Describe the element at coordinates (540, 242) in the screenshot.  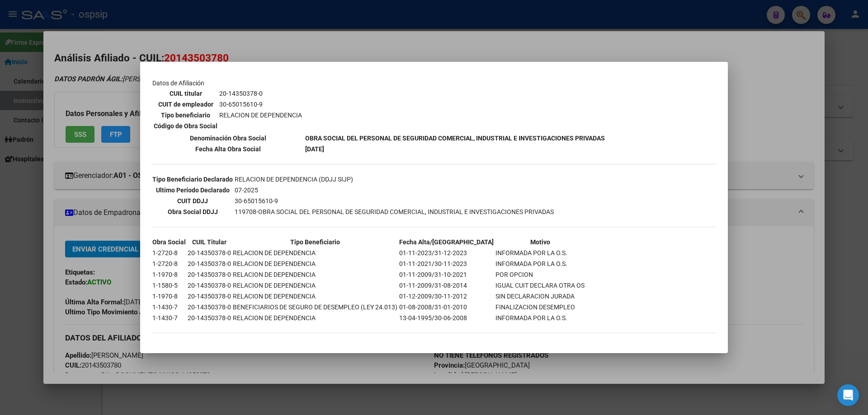
I see `th: Motivo` at that location.